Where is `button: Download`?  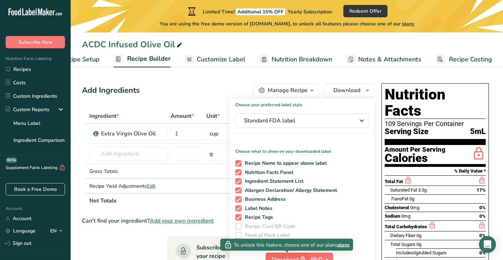
button: Download is located at coordinates (349, 90).